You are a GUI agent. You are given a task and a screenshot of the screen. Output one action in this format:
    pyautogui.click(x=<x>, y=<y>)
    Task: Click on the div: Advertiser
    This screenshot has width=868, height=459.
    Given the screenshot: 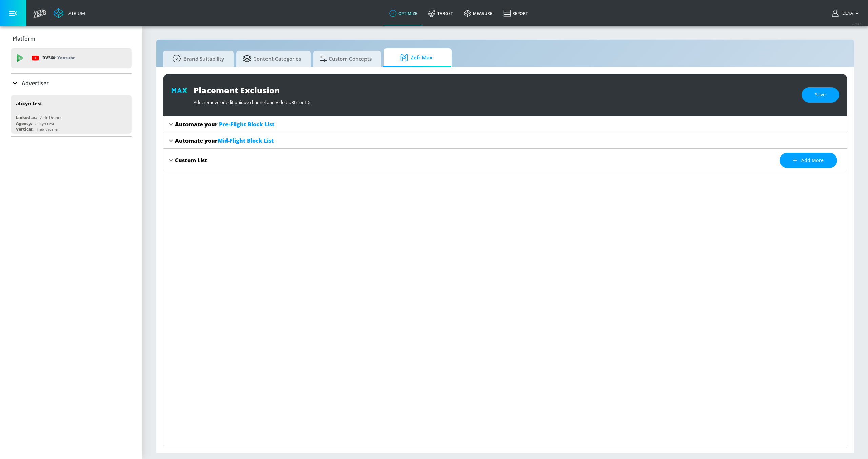 What is the action you would take?
    pyautogui.click(x=71, y=83)
    